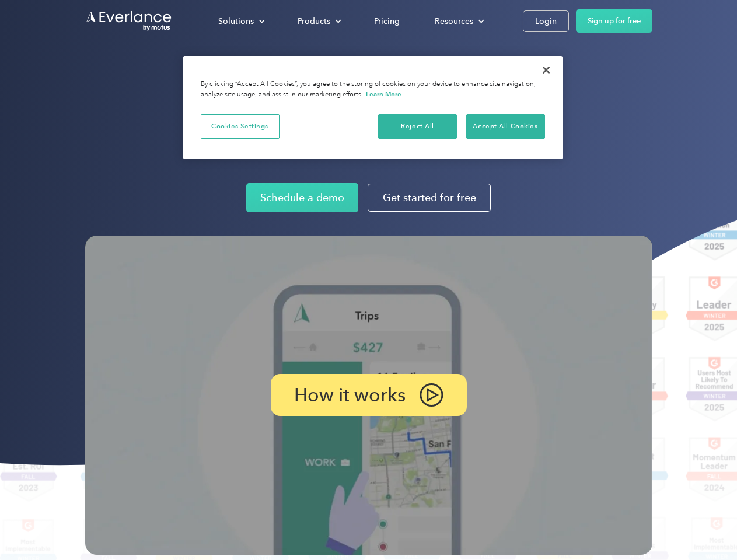  What do you see at coordinates (387, 21) in the screenshot?
I see `a: Pricing` at bounding box center [387, 21].